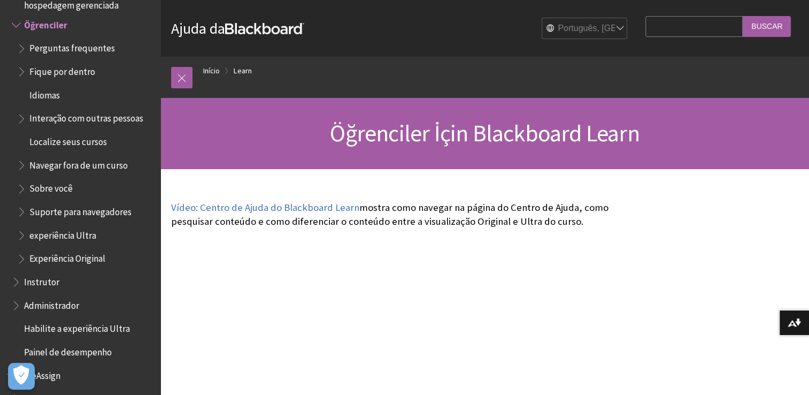 This screenshot has height=395, width=809. What do you see at coordinates (21, 376) in the screenshot?
I see `button: Abrir preferências` at bounding box center [21, 376].